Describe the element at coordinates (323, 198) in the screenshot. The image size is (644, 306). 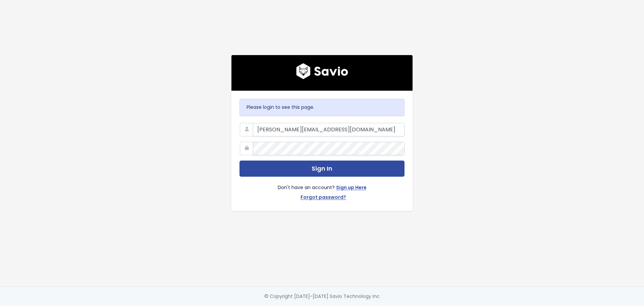
I see `a: Forgot password?` at that location.